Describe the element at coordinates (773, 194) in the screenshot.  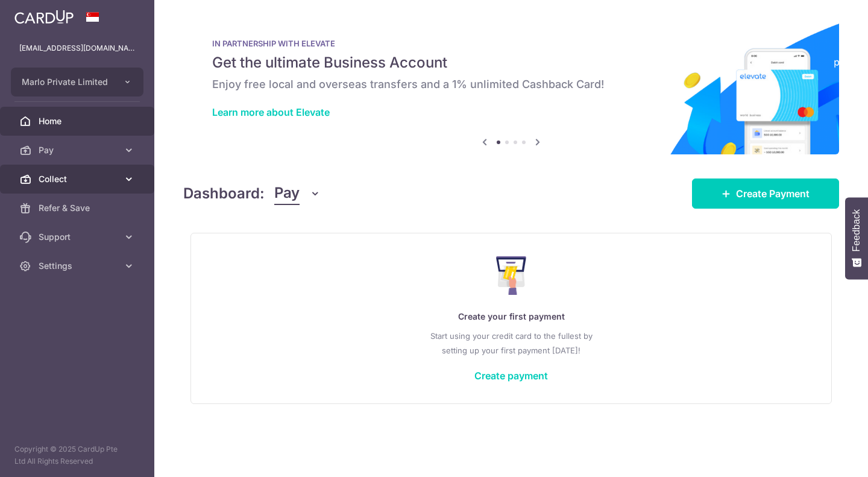
I see `span: Create Payment` at that location.